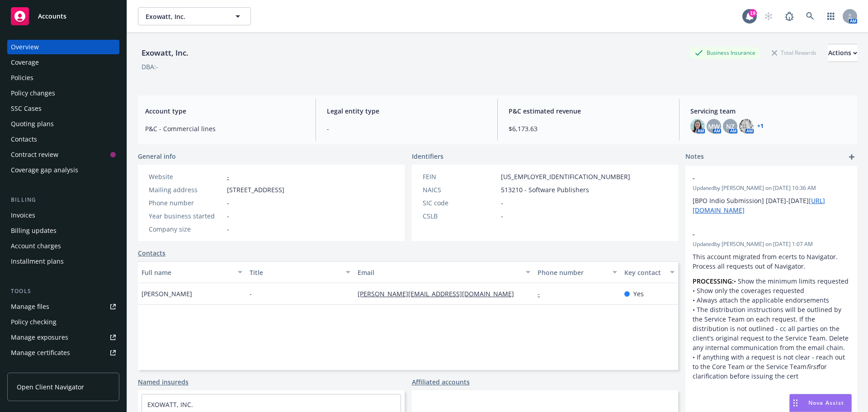 The width and height of the screenshot is (868, 412). I want to click on a: Manage exposures, so click(63, 338).